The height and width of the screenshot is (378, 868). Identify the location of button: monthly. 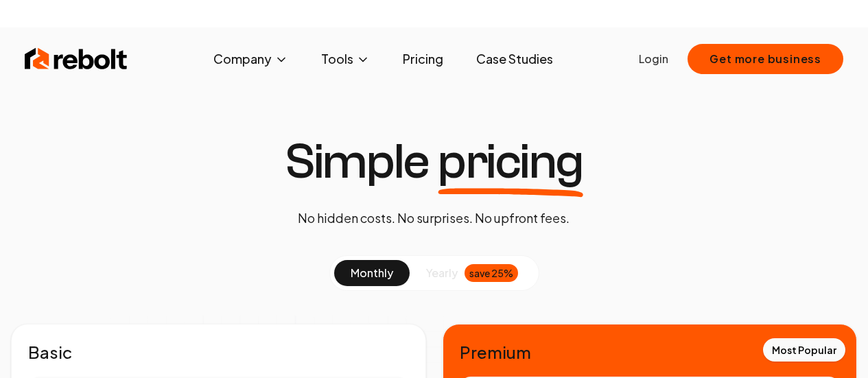
(372, 273).